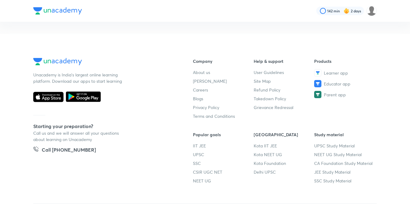 Image resolution: width=410 pixels, height=212 pixels. What do you see at coordinates (223, 181) in the screenshot?
I see `a: NEET UG` at bounding box center [223, 181].